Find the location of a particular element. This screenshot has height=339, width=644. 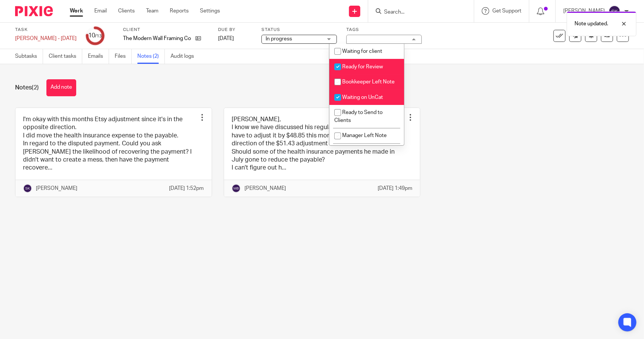

a: Notes (2) is located at coordinates (151, 56).